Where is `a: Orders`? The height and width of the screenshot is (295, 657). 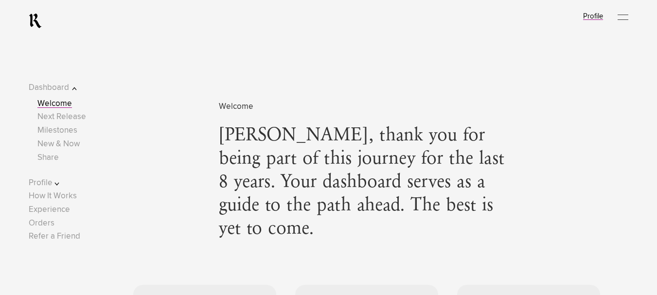
a: Orders is located at coordinates (41, 223).